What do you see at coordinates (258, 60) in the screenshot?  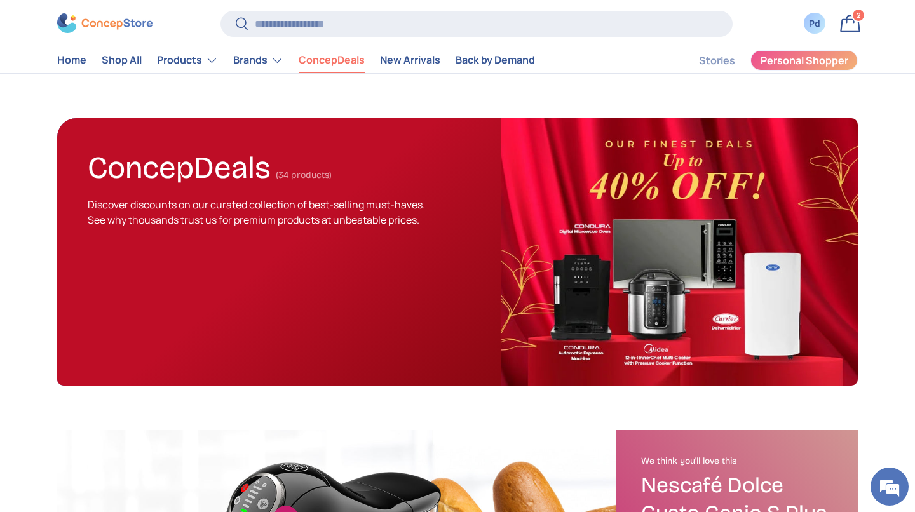 I see `summary: Brands` at bounding box center [258, 60].